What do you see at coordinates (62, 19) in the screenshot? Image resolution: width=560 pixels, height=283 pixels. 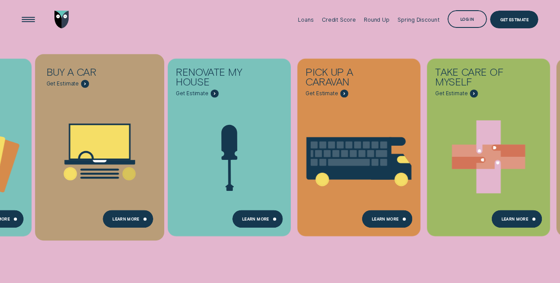 I see `img: Wisr` at bounding box center [62, 19].